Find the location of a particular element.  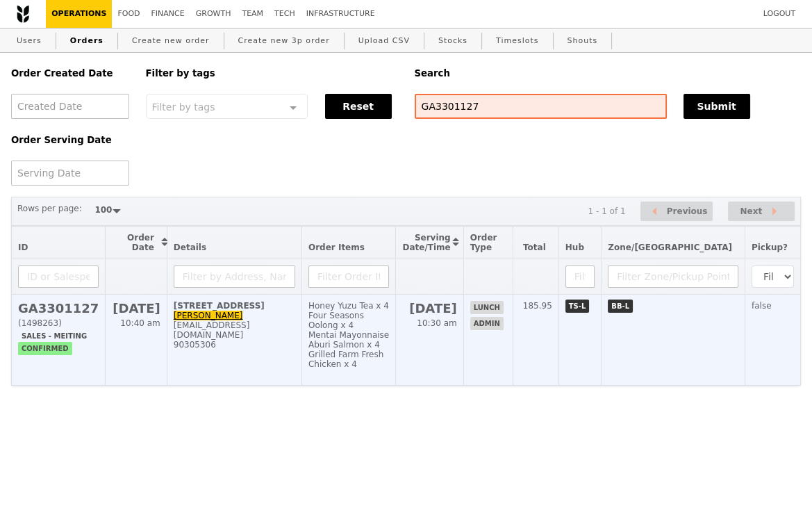

div: 1 - 1 of 1 is located at coordinates (607, 211).